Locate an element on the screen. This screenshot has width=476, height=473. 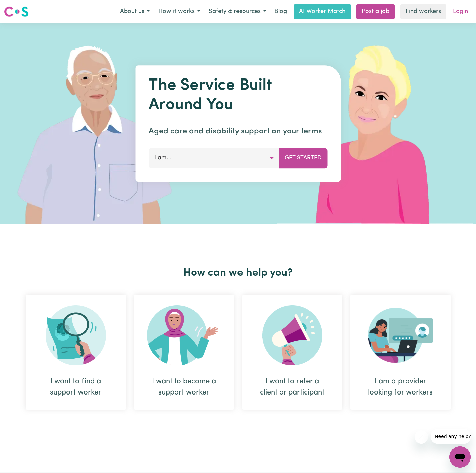
img: Refer is located at coordinates (293, 335).